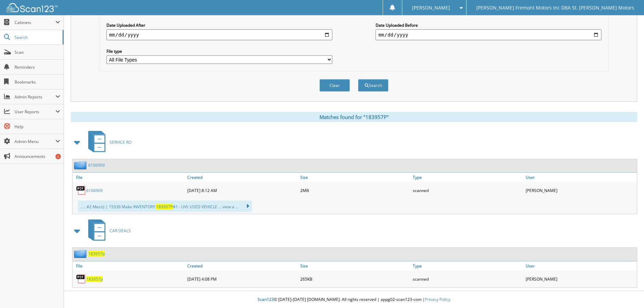  I want to click on a: CAR DEALS, so click(107, 231).